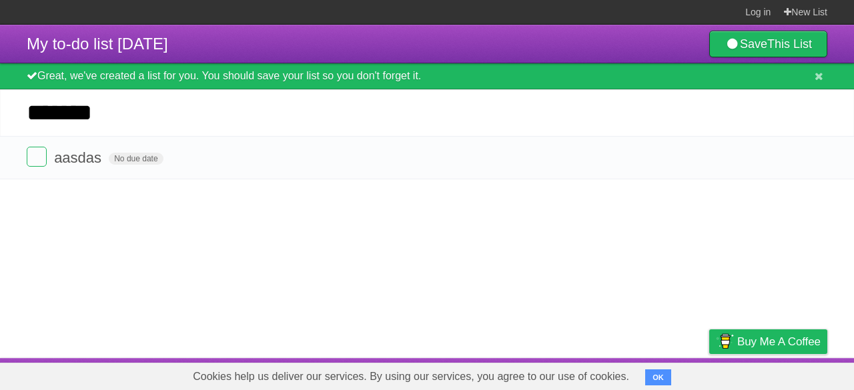 The height and width of the screenshot is (390, 854). What do you see at coordinates (37, 157) in the screenshot?
I see `label: Done` at bounding box center [37, 157].